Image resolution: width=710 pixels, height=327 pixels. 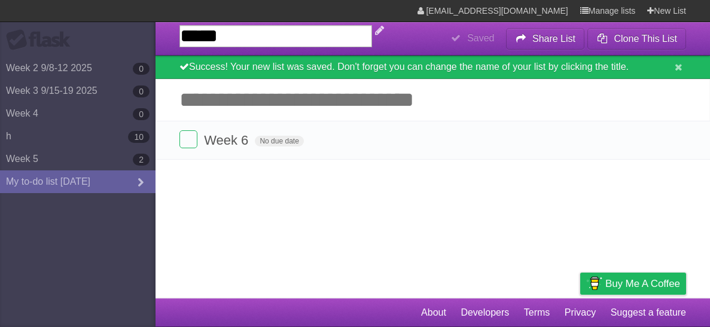 I want to click on a: Suggest a feature, so click(x=649, y=313).